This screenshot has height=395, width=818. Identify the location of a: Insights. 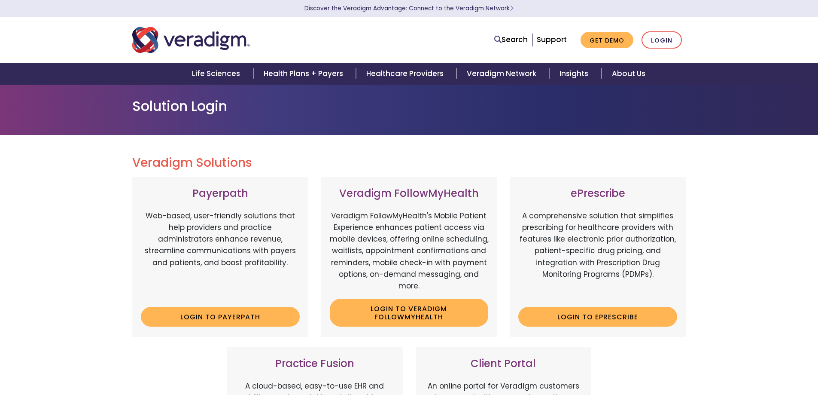
(575, 73).